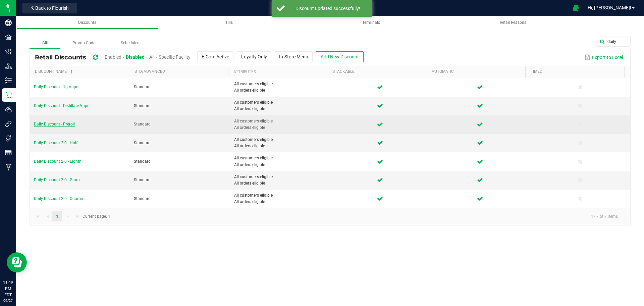 The width and height of the screenshot is (644, 306). Describe the element at coordinates (277, 72) in the screenshot. I see `th: Attributes` at that location.